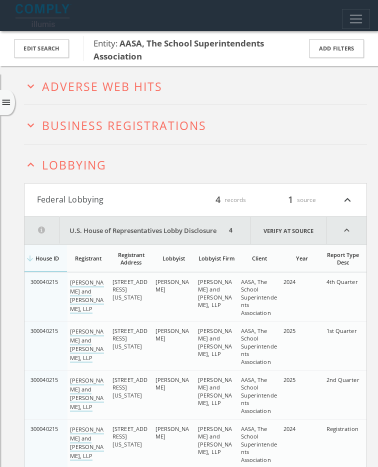  I want to click on div: records, so click(216, 200).